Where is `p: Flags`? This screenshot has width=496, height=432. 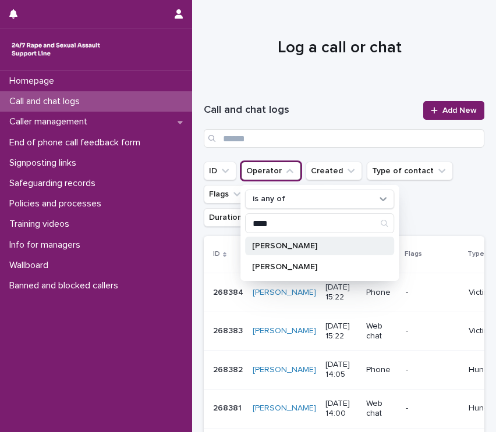 p: Flags is located at coordinates (413, 254).